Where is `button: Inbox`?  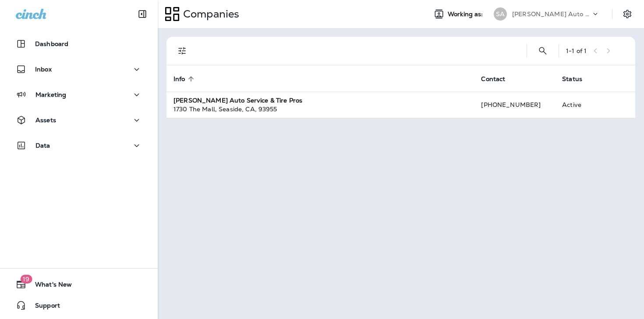 button: Inbox is located at coordinates (79, 69).